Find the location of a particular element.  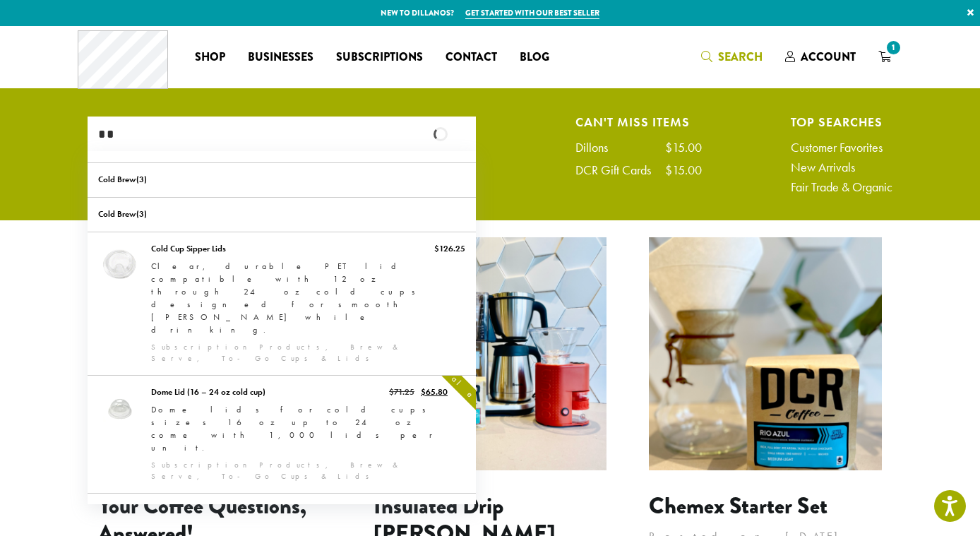

img: Chemex Starter Set is located at coordinates (766, 354).